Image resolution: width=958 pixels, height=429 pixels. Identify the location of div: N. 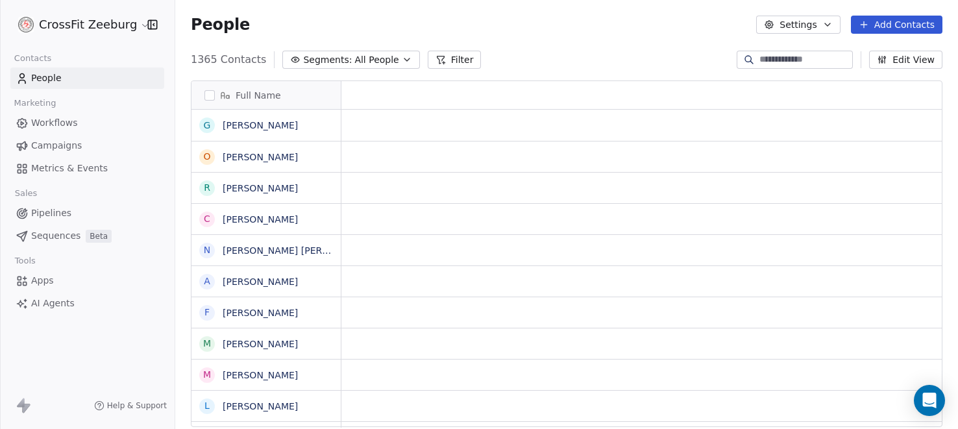
(207, 250).